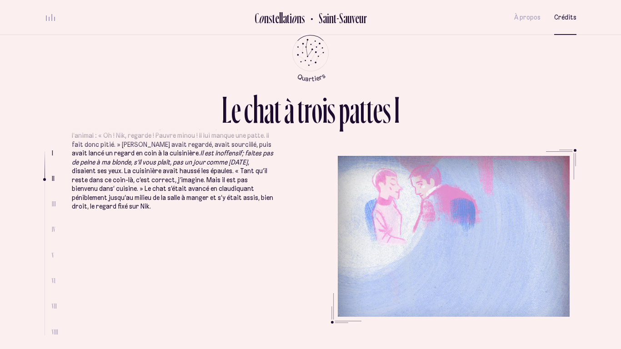 The width and height of the screenshot is (621, 349). Describe the element at coordinates (258, 110) in the screenshot. I see `div: h` at that location.